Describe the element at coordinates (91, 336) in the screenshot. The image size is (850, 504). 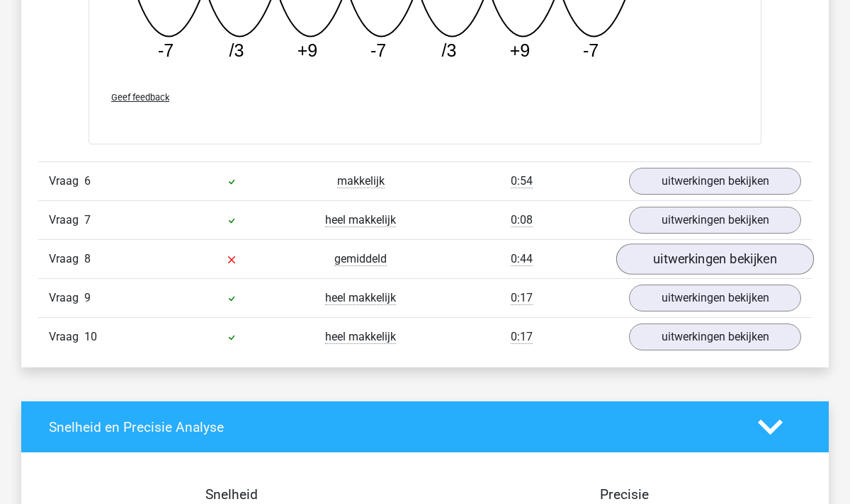
I see `span: 10` at that location.